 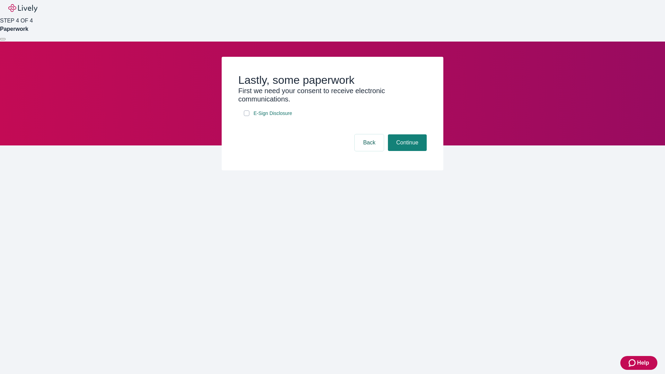 I want to click on a: e-sign disclosure document, so click(x=272, y=113).